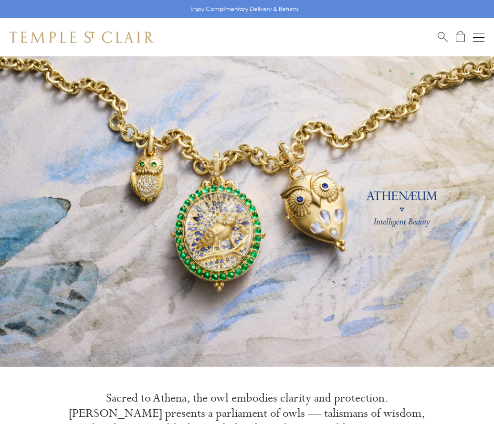  I want to click on a: Search, so click(443, 37).